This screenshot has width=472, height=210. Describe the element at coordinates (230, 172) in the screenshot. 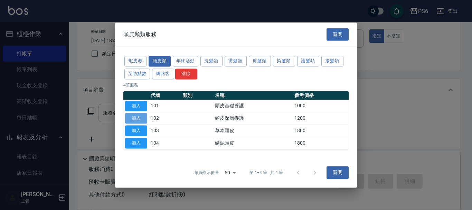

I see `div: 50` at that location.